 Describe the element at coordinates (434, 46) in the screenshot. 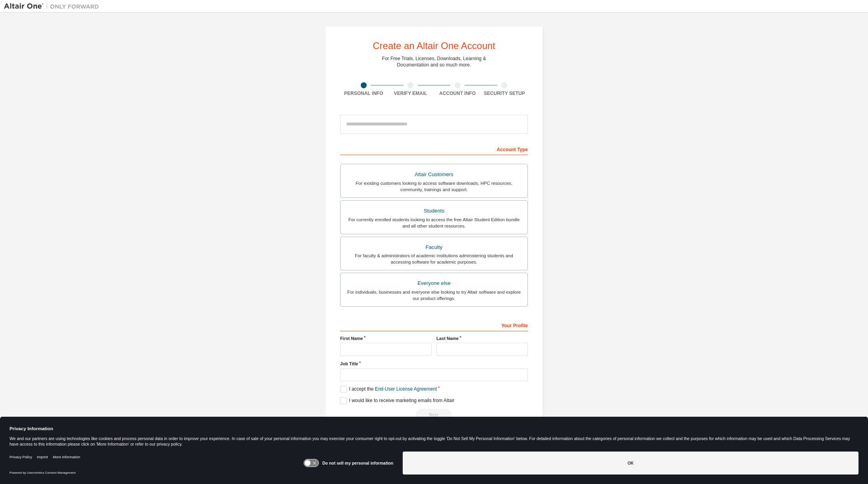

I see `div: Create an Altair One Account` at that location.